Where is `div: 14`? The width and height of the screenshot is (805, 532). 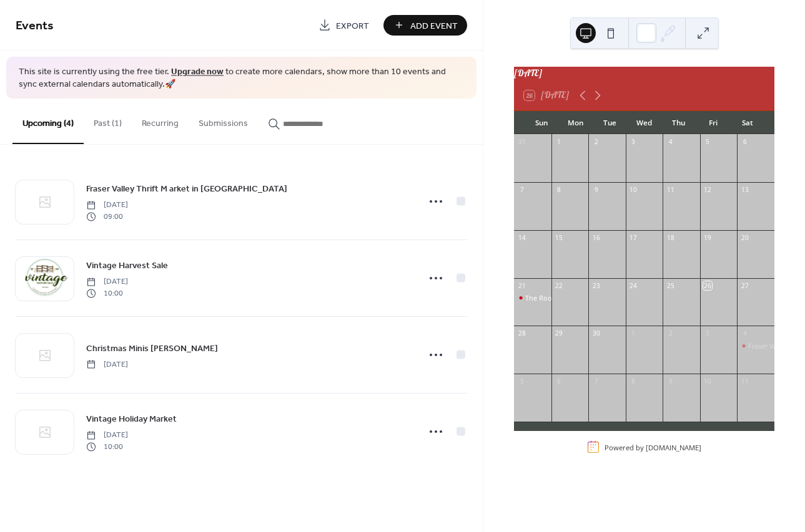
div: 14 is located at coordinates (522, 238).